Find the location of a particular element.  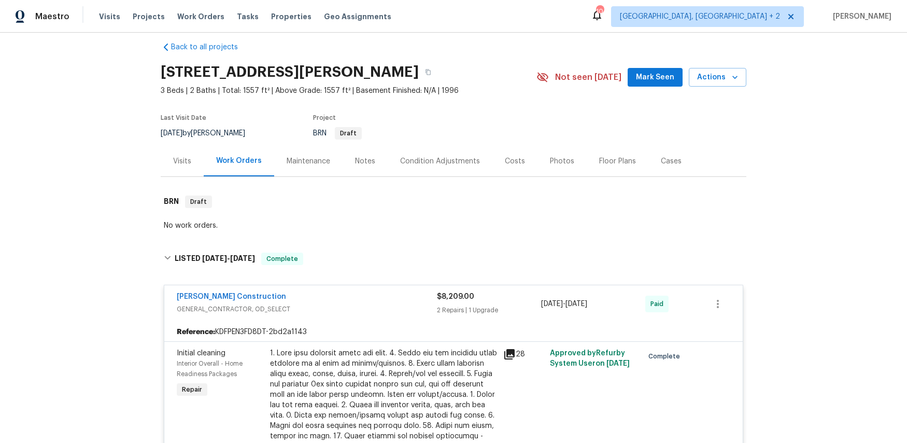

span: Properties is located at coordinates (291, 17).